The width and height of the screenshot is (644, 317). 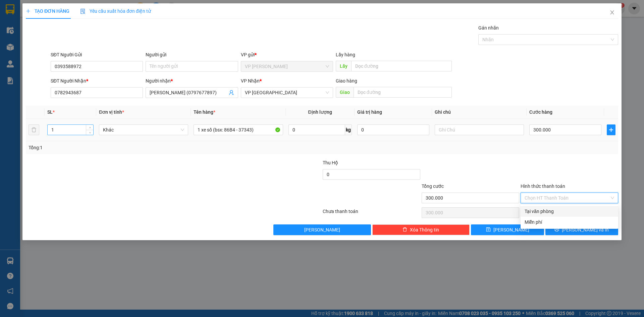 I want to click on div: Tổng: 1, so click(x=139, y=147).